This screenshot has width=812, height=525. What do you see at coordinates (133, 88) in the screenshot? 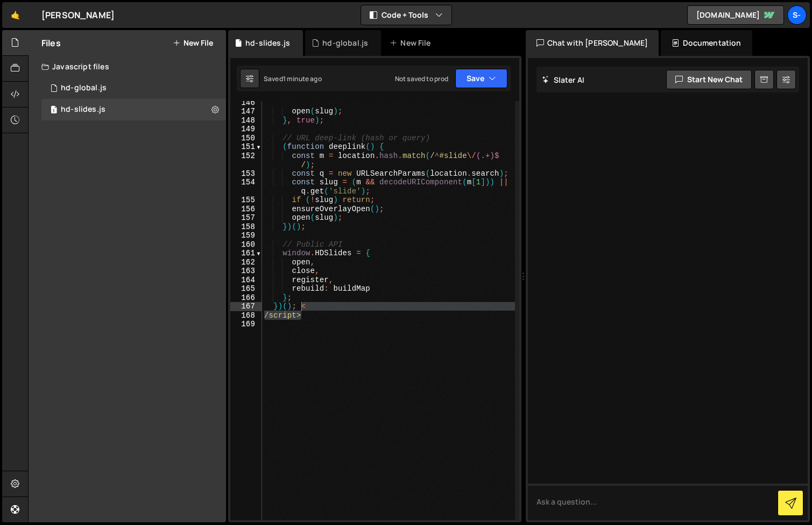
I see `div: 17020/46749.js` at bounding box center [133, 88].